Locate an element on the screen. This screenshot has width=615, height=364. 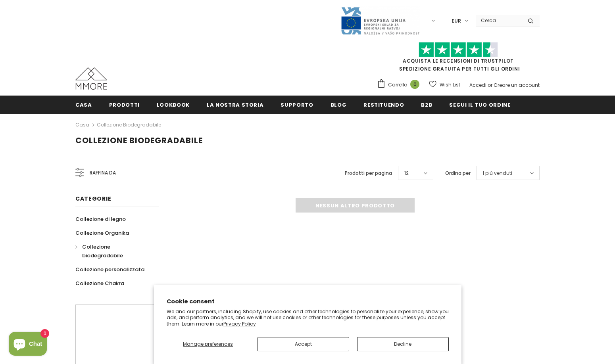
span: Wish List is located at coordinates (450, 84).